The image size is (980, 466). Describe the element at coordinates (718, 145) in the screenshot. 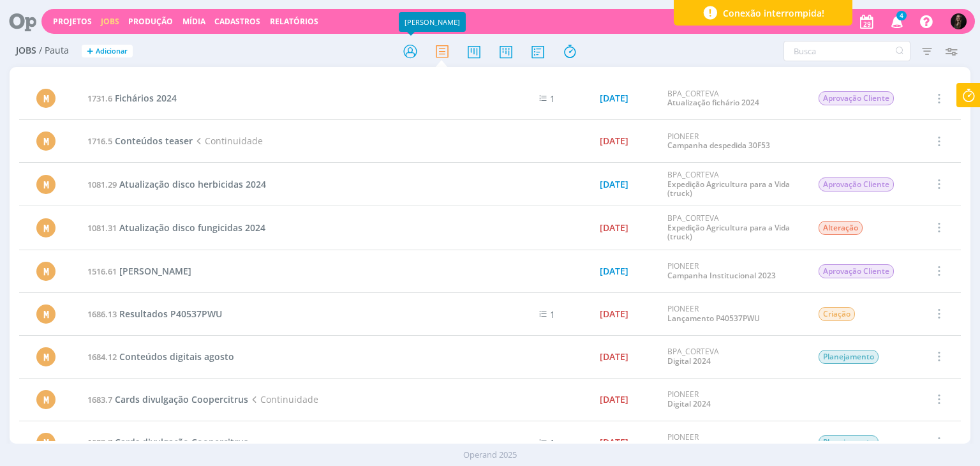

I see `a: Campanha despedida 30F53` at that location.